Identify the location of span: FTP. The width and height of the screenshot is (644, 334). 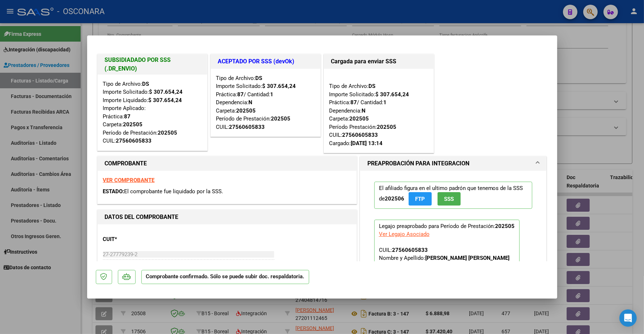
(420, 200).